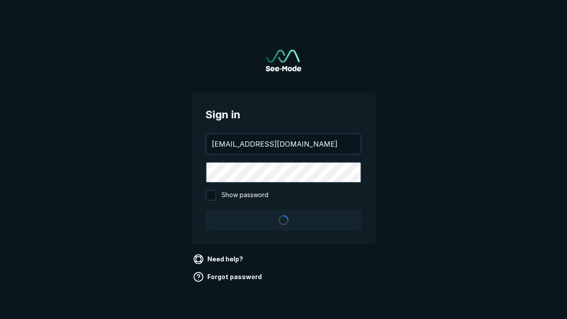 The height and width of the screenshot is (319, 567). What do you see at coordinates (284, 60) in the screenshot?
I see `img: See-Mode Logo` at bounding box center [284, 60].